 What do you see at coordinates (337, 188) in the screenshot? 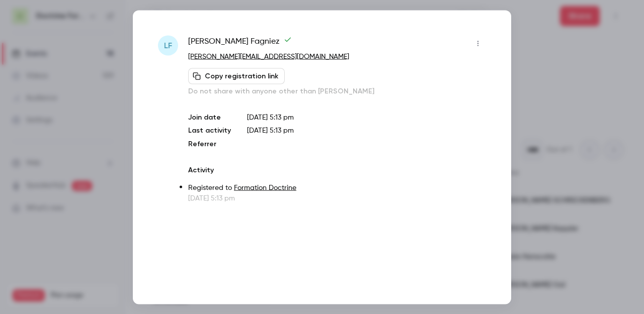
I see `p: Registered to` at bounding box center [337, 188].